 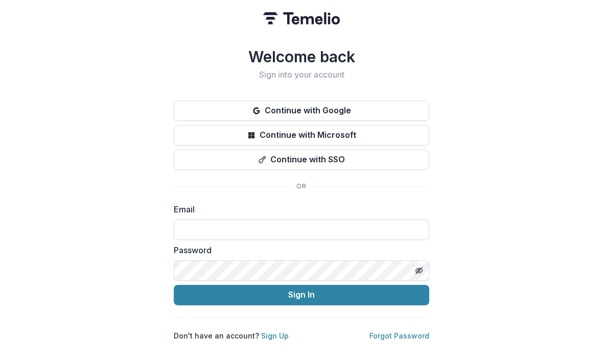 What do you see at coordinates (302, 18) in the screenshot?
I see `img: Temelio` at bounding box center [302, 18].